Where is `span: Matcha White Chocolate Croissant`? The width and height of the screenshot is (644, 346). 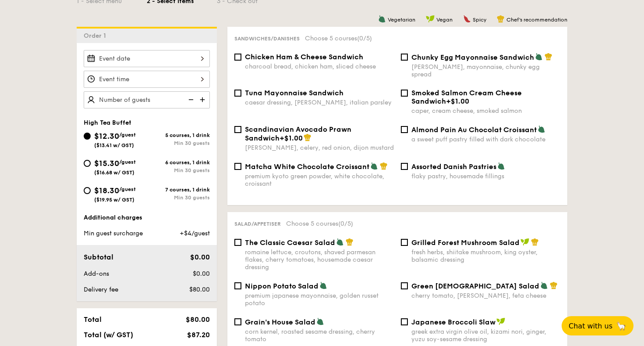
span: Matcha White Chocolate Croissant is located at coordinates (307, 166).